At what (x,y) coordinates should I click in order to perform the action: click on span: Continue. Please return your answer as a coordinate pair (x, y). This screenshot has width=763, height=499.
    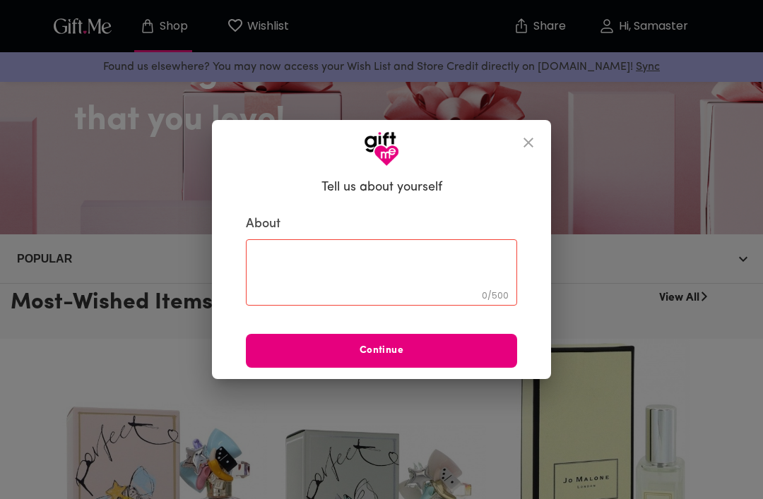
    Looking at the image, I should click on (381, 351).